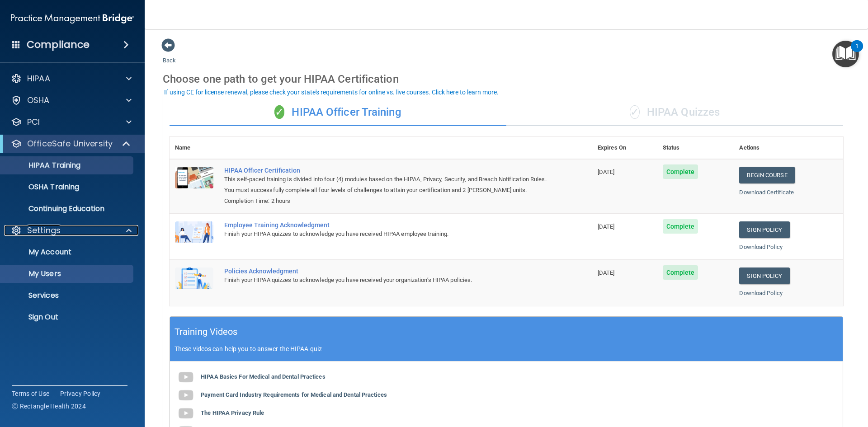  What do you see at coordinates (67, 252) in the screenshot?
I see `p: My Account` at bounding box center [67, 252].